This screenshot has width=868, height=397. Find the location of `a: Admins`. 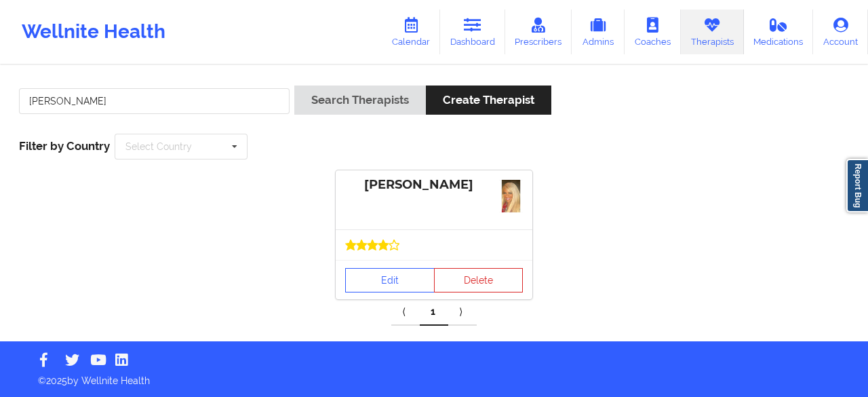

a: Admins is located at coordinates (598, 32).